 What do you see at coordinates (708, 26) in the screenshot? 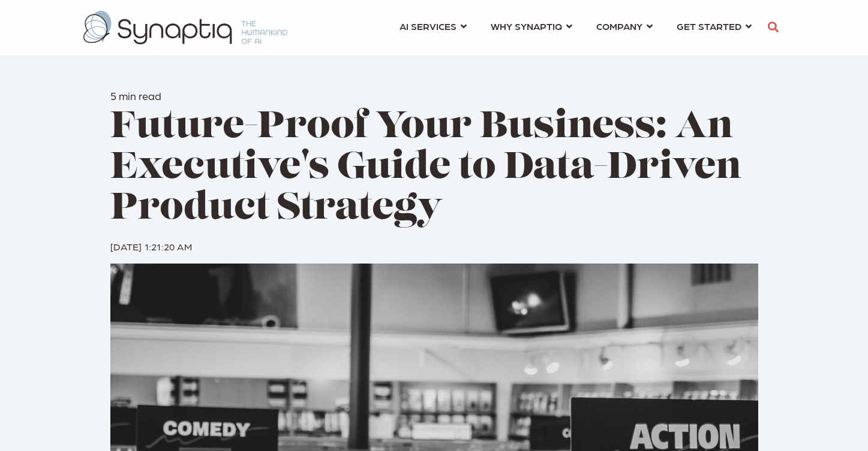
I see `span: GET STARTED` at bounding box center [708, 26].